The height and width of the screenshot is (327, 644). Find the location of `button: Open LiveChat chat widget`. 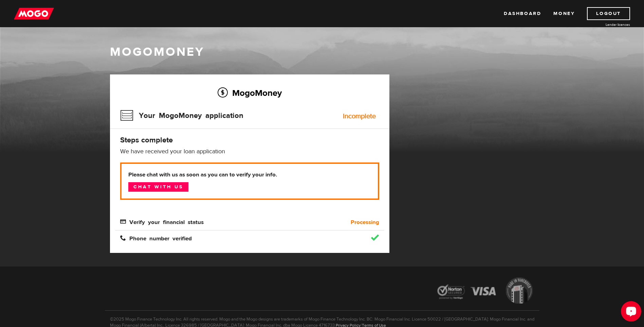

button: Open LiveChat chat widget is located at coordinates (16, 13).